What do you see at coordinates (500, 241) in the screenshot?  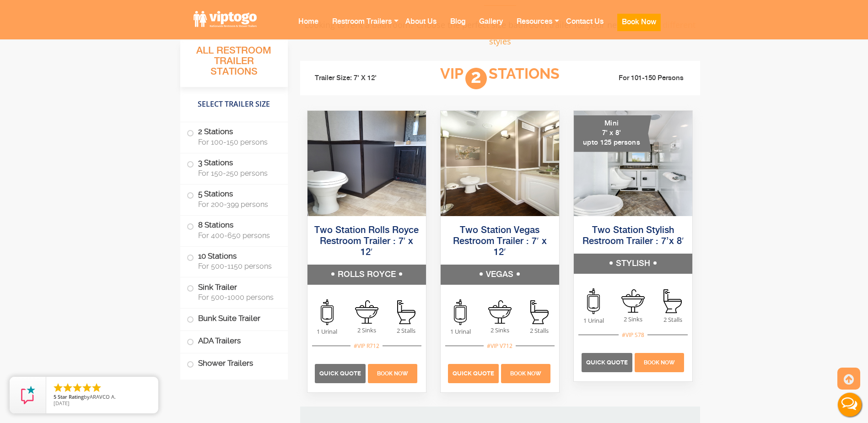 I see `a: Two Station Vegas Restroom Trailer : 7′ x 12′` at bounding box center [500, 241].